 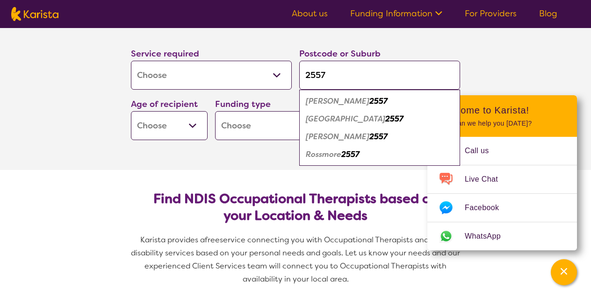 What do you see at coordinates (563, 272) in the screenshot?
I see `button: Channel Menu` at bounding box center [563, 272].